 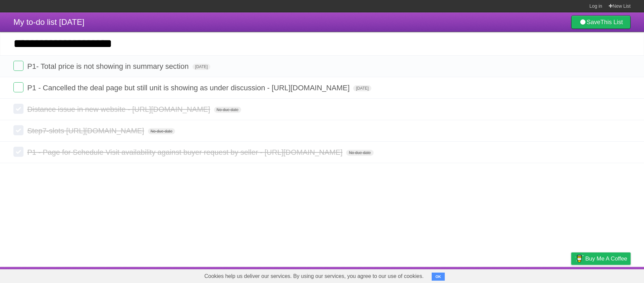 I want to click on a: SaveThis List, so click(x=601, y=22).